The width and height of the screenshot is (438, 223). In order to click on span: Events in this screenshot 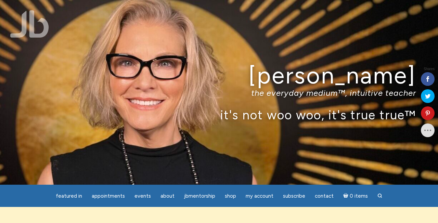, I will do `click(143, 196)`.